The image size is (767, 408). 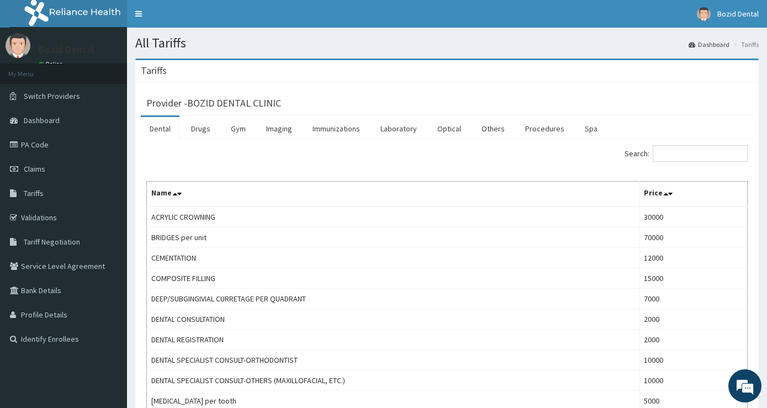 I want to click on a: Laboratory, so click(x=399, y=129).